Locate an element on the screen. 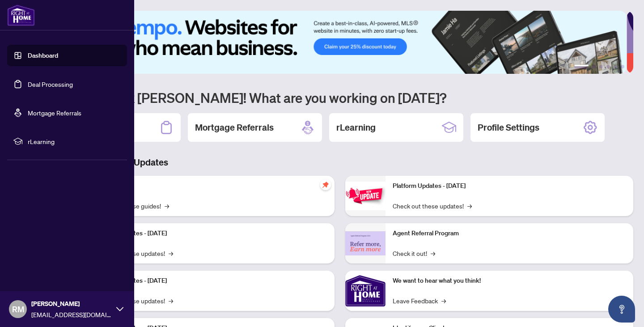 The height and width of the screenshot is (327, 644). button: 6 is located at coordinates (623, 67).